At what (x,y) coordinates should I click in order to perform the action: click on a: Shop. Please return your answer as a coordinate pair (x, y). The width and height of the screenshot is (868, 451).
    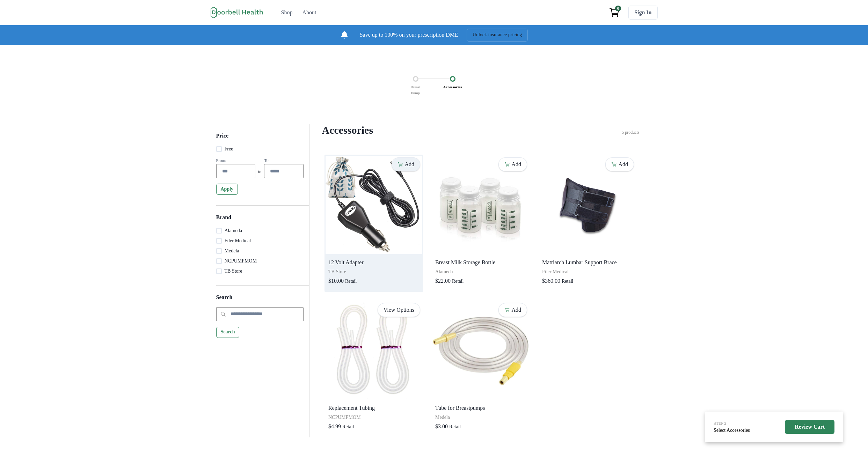
    Looking at the image, I should click on (286, 12).